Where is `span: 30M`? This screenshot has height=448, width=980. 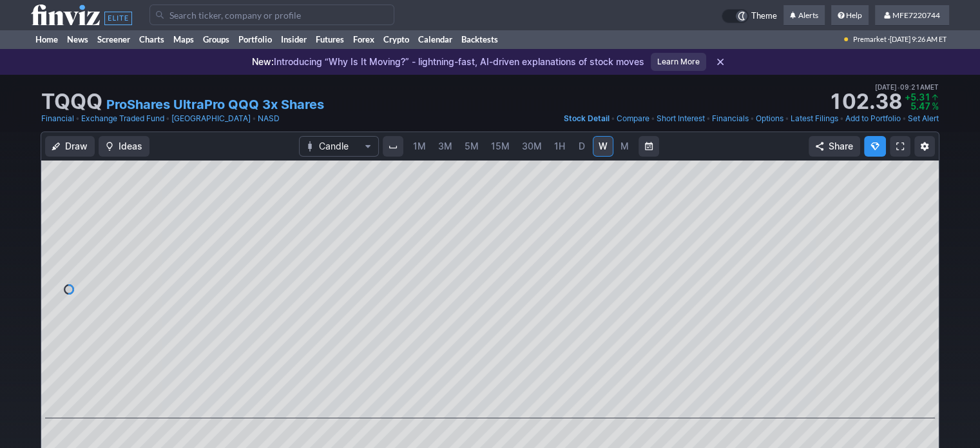
span: 30M is located at coordinates (532, 146).